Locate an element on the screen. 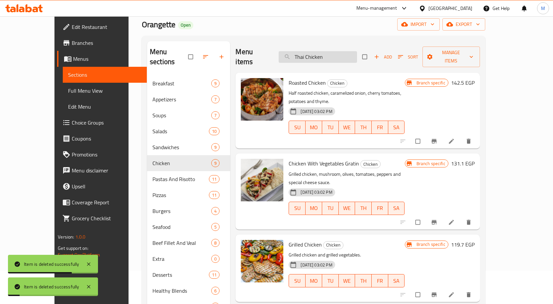 This screenshot has width=553, height=304. span: Seafood is located at coordinates (182, 227).